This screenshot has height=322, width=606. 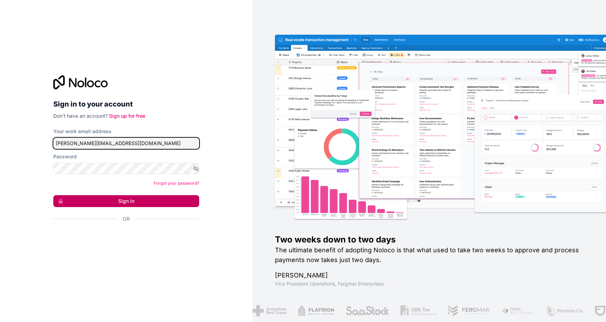 I want to click on h1: Two weeks down to two days, so click(x=429, y=240).